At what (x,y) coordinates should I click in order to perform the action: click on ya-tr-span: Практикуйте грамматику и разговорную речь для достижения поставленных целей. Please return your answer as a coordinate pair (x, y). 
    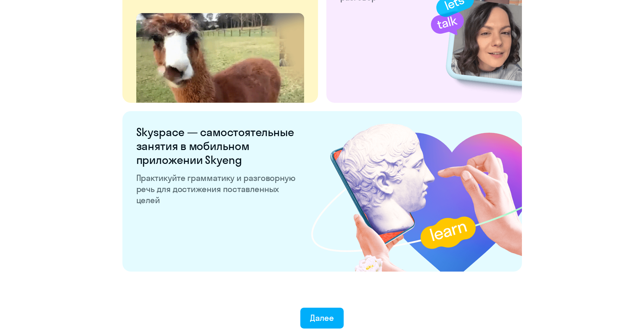
    Looking at the image, I should click on (216, 189).